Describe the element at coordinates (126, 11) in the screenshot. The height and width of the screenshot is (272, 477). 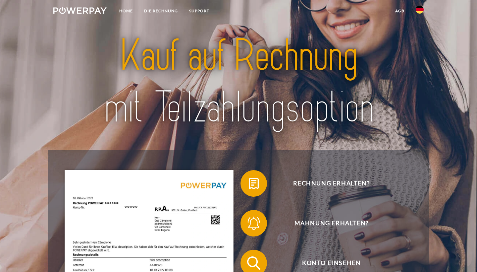
I see `a: Home` at that location.